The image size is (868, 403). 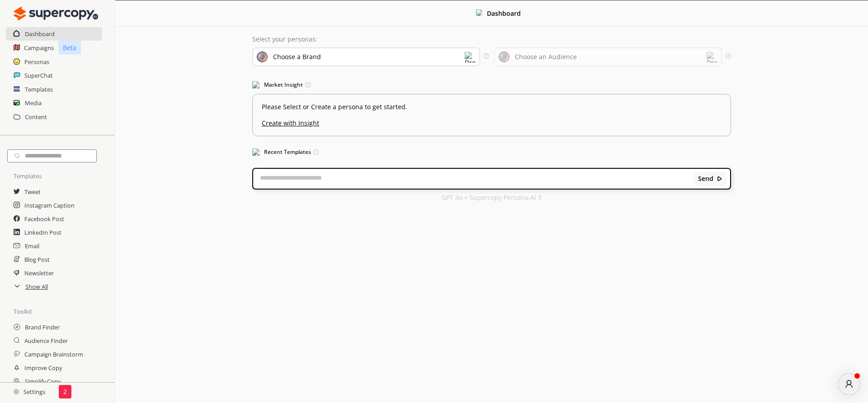 What do you see at coordinates (37, 62) in the screenshot?
I see `a: Personas` at bounding box center [37, 62].